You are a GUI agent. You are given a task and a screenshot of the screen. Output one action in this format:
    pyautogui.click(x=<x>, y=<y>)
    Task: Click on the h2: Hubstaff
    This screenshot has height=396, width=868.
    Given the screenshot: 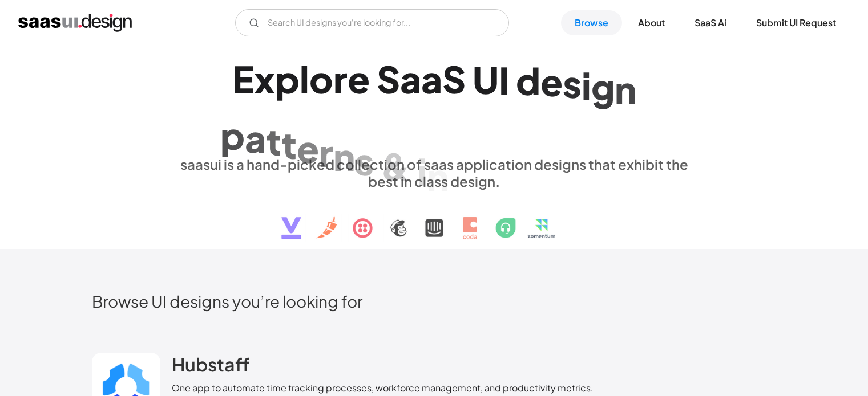 What is the action you would take?
    pyautogui.click(x=210, y=364)
    